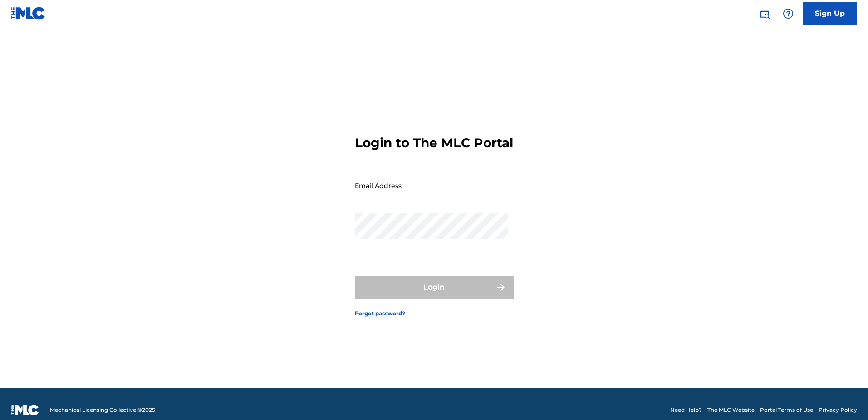  I want to click on a: Public Search, so click(764, 14).